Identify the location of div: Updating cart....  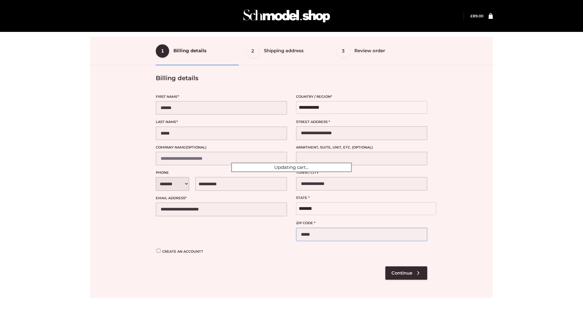
(291, 167).